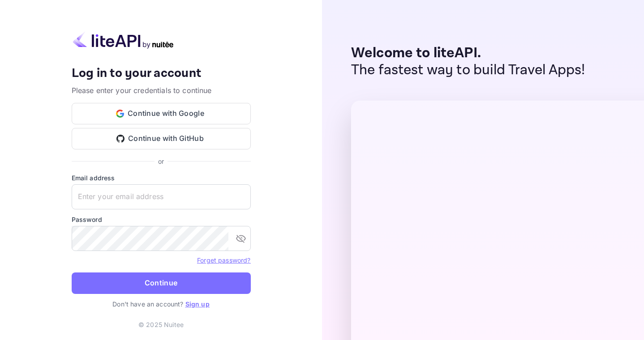 The width and height of the screenshot is (644, 340). Describe the element at coordinates (241, 239) in the screenshot. I see `button: toggle password visibility` at that location.